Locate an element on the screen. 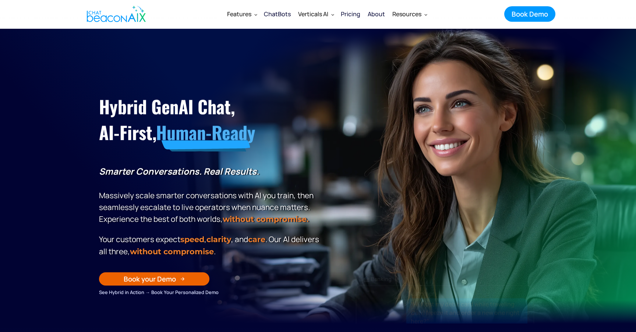  span: care is located at coordinates (257, 239).